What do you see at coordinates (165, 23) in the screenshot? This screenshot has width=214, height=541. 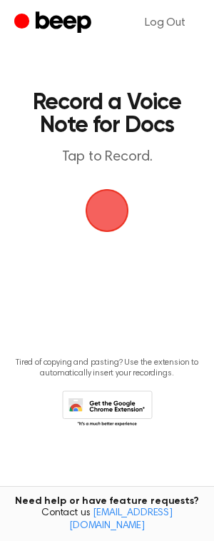 I see `a: Log Out` at bounding box center [165, 23].